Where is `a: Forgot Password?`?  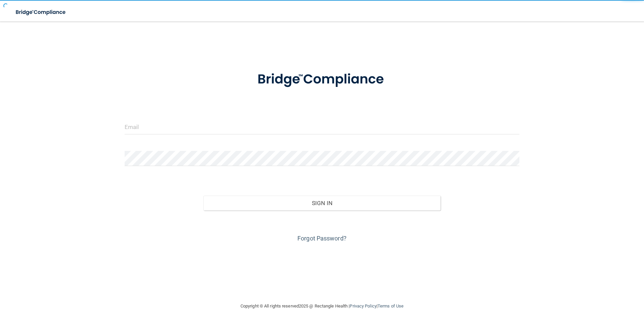 a: Forgot Password? is located at coordinates (322, 238).